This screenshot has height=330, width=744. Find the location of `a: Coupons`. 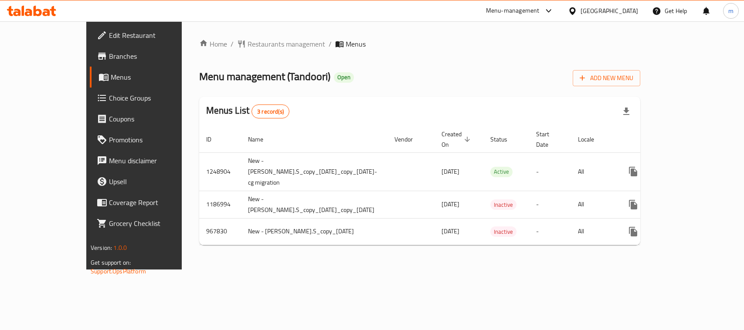

a: Coupons is located at coordinates (150, 119).